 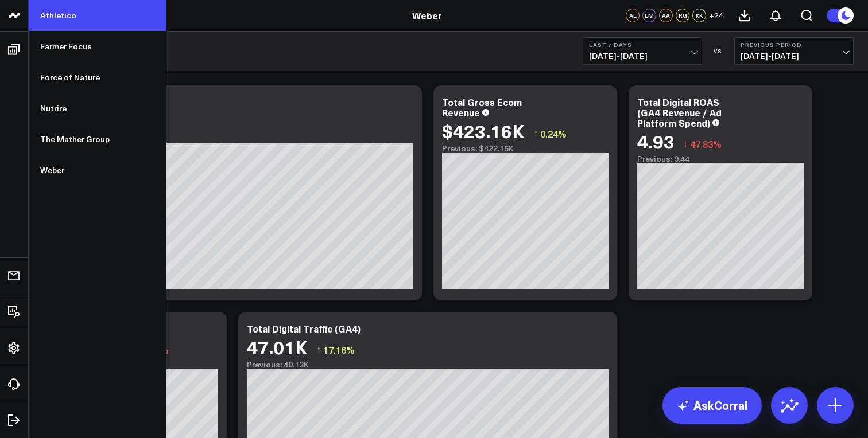 I want to click on div: Total Gross Ecom Revenue, so click(x=481, y=107).